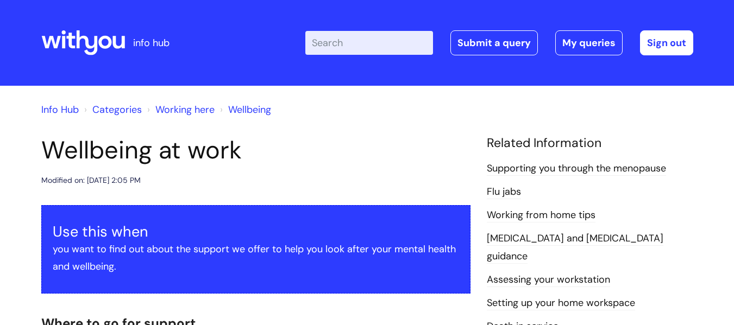 The height and width of the screenshot is (325, 734). I want to click on p: info hub, so click(151, 43).